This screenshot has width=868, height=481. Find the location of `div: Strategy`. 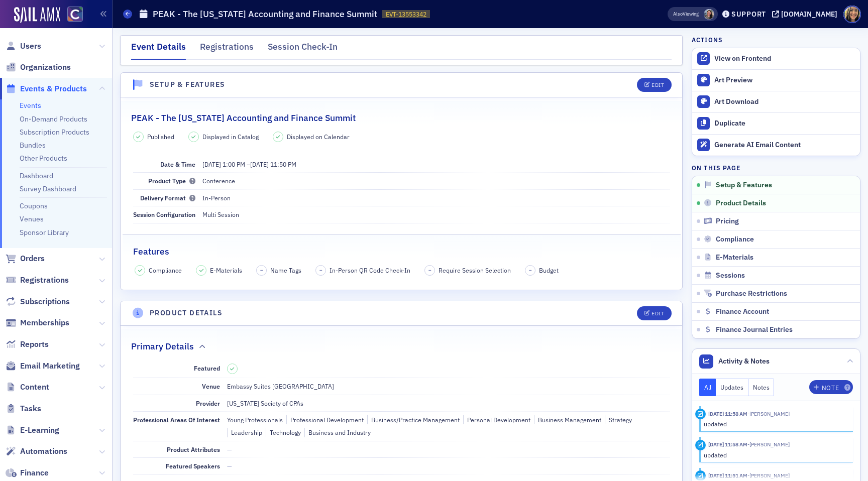

div: Strategy is located at coordinates (618, 420).